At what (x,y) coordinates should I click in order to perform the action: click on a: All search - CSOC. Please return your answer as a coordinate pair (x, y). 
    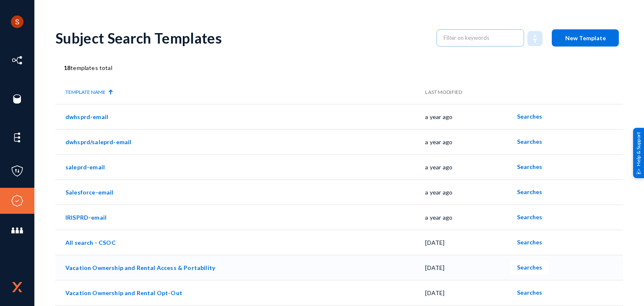
    Looking at the image, I should click on (91, 242).